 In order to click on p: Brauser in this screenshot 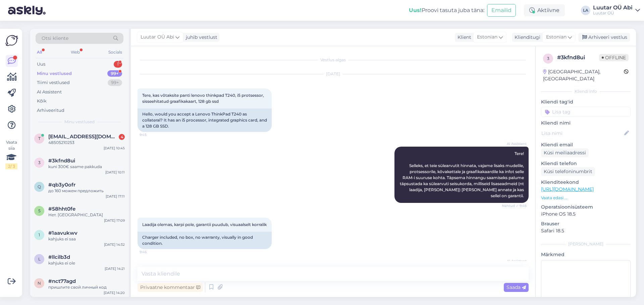, I will do `click(585, 224)`.